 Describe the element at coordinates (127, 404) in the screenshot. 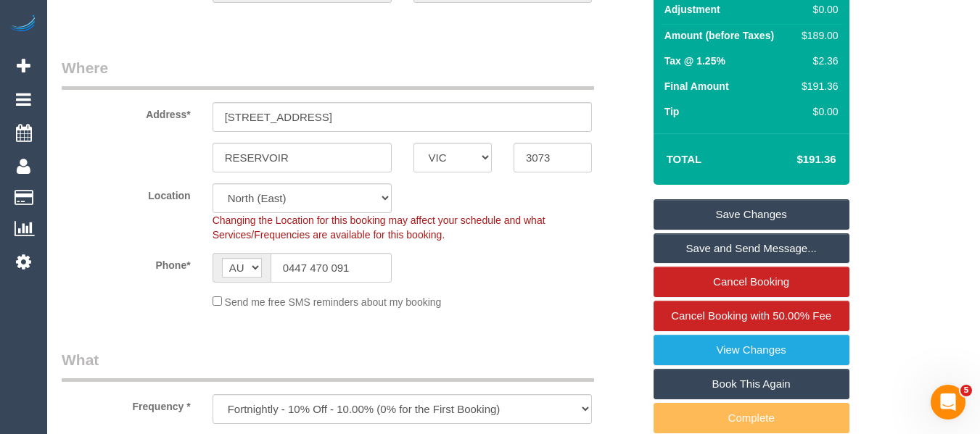

I see `label: Frequency *` at that location.